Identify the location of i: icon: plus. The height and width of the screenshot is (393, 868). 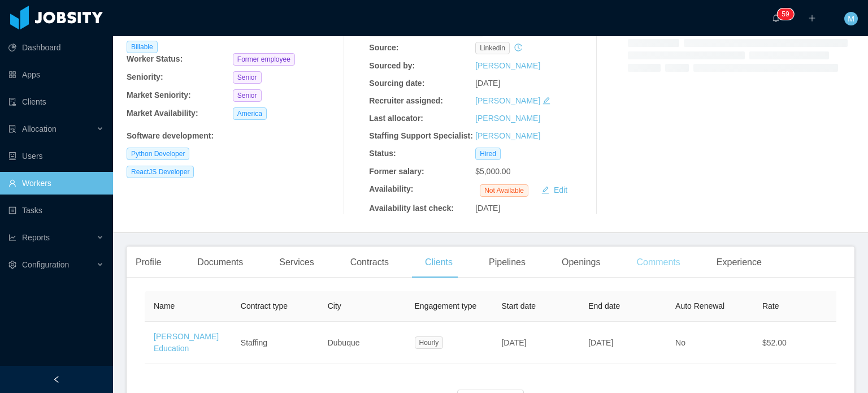
(812, 18).